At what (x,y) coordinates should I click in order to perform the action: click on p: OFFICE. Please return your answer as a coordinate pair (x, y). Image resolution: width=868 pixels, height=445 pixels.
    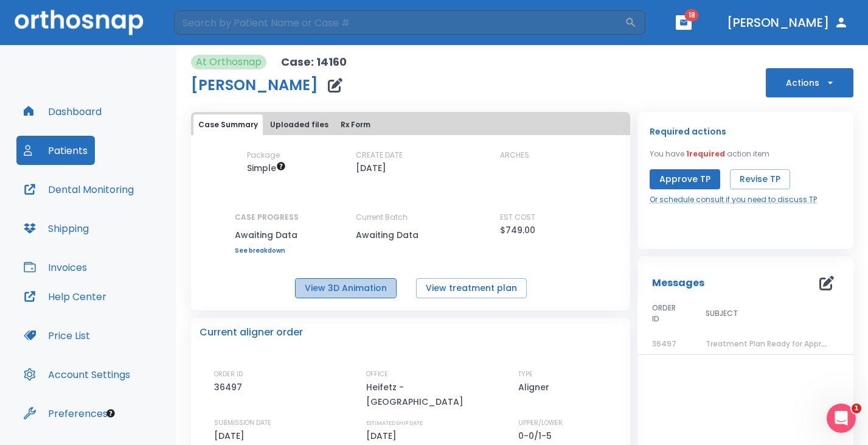
    Looking at the image, I should click on (378, 374).